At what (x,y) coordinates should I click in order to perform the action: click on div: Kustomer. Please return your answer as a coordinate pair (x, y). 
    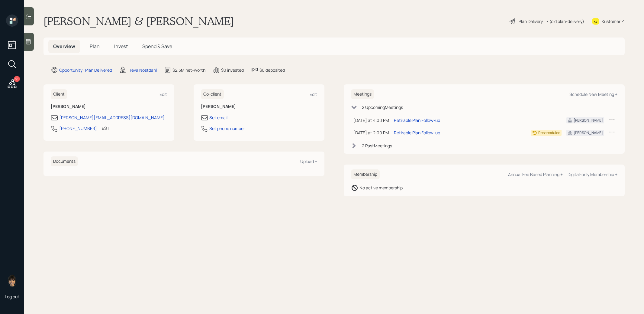
    Looking at the image, I should click on (611, 22).